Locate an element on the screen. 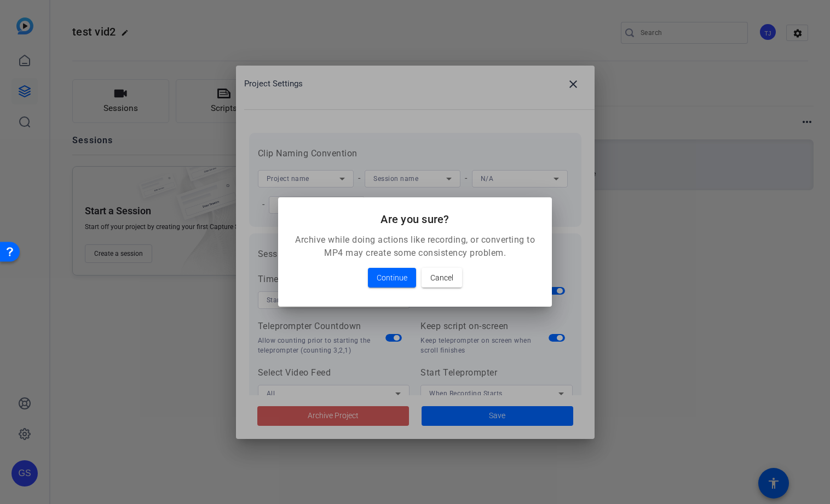 The image size is (830, 504). p: Archive while doing actions like recording, or converting to MP4 may create some consistency prob... is located at coordinates (415, 247).